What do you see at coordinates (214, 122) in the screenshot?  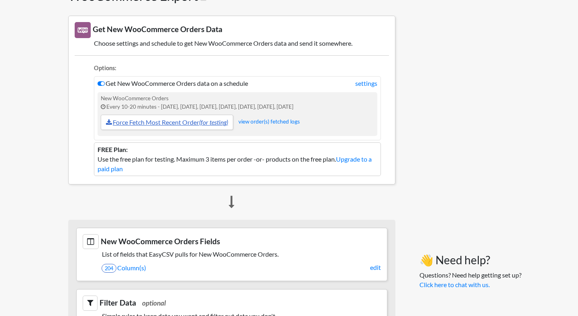 I see `i: (for testing)` at bounding box center [214, 122].